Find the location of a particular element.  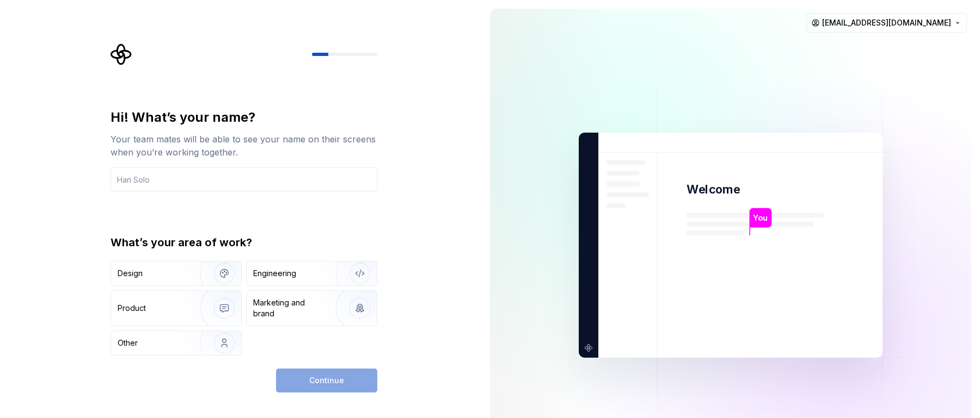

div: Product is located at coordinates (132, 309).